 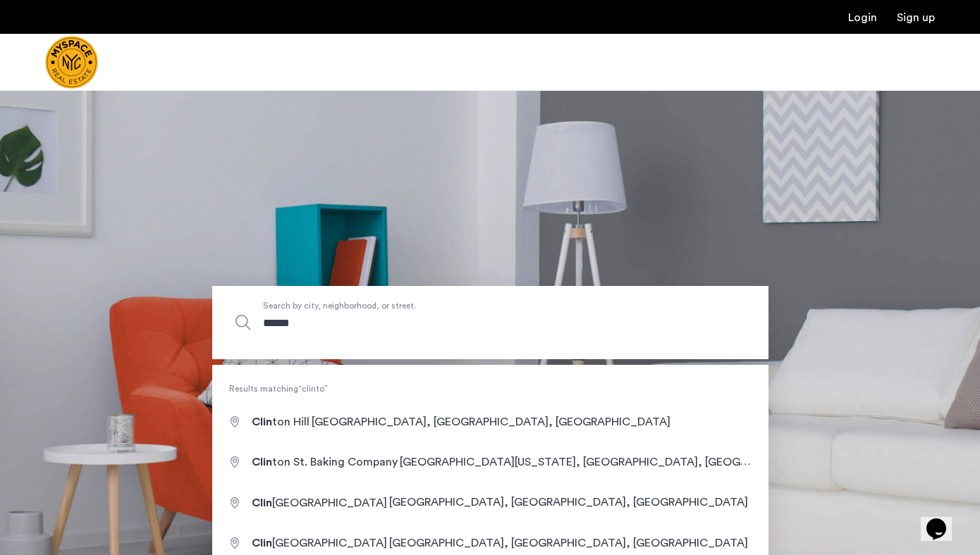 What do you see at coordinates (71, 62) in the screenshot?
I see `a: Cazamio Logo` at bounding box center [71, 62].